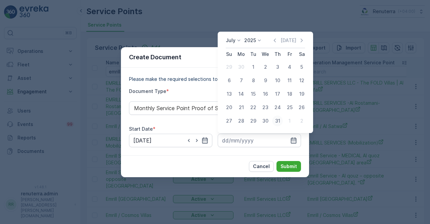 This screenshot has height=224, width=430. I want to click on div: 24, so click(278, 107).